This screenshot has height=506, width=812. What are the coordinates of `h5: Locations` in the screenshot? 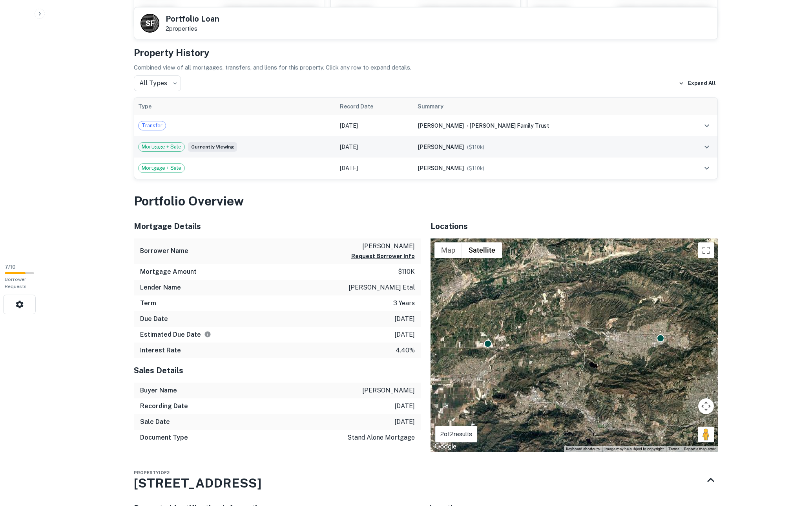 It's located at (574, 226).